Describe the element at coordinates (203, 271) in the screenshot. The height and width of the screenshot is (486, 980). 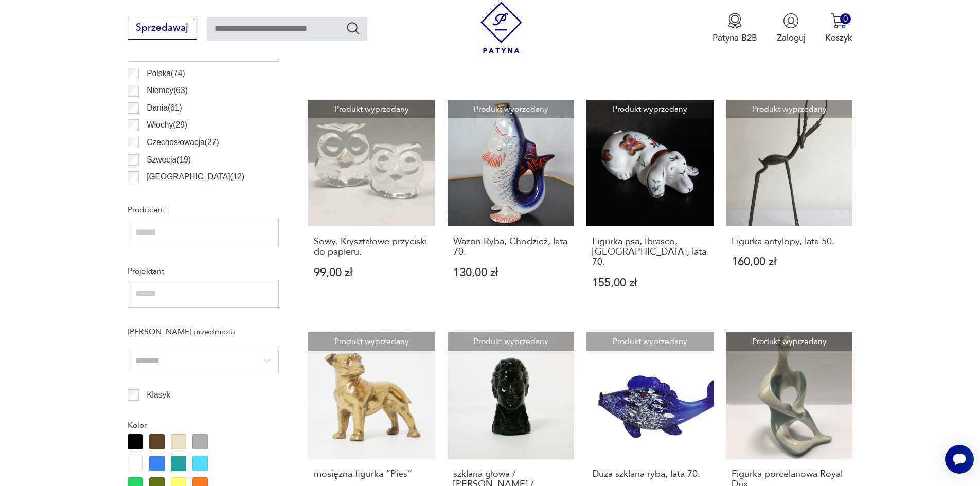
I see `p: Projektant` at that location.